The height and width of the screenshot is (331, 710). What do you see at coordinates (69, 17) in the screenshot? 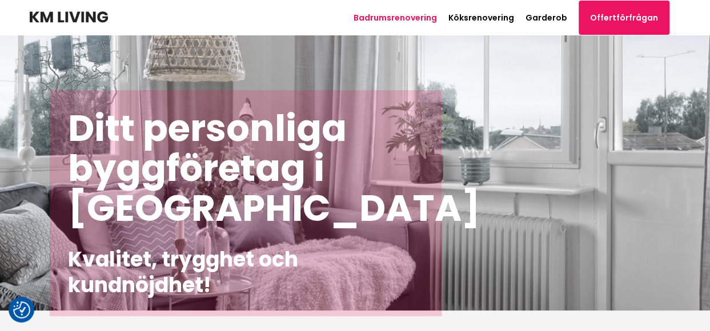
I see `img: KM Living` at bounding box center [69, 17].